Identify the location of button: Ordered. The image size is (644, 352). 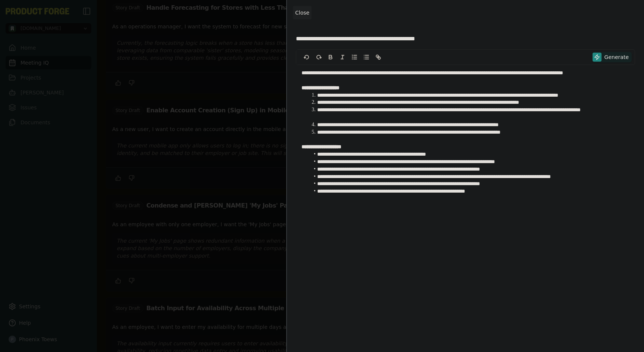
(354, 57).